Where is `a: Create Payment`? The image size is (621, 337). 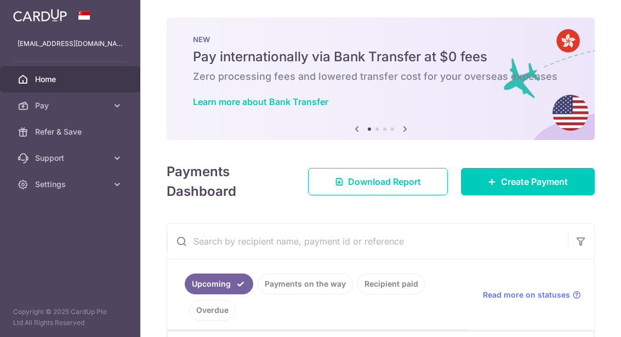
a: Create Payment is located at coordinates (527, 182).